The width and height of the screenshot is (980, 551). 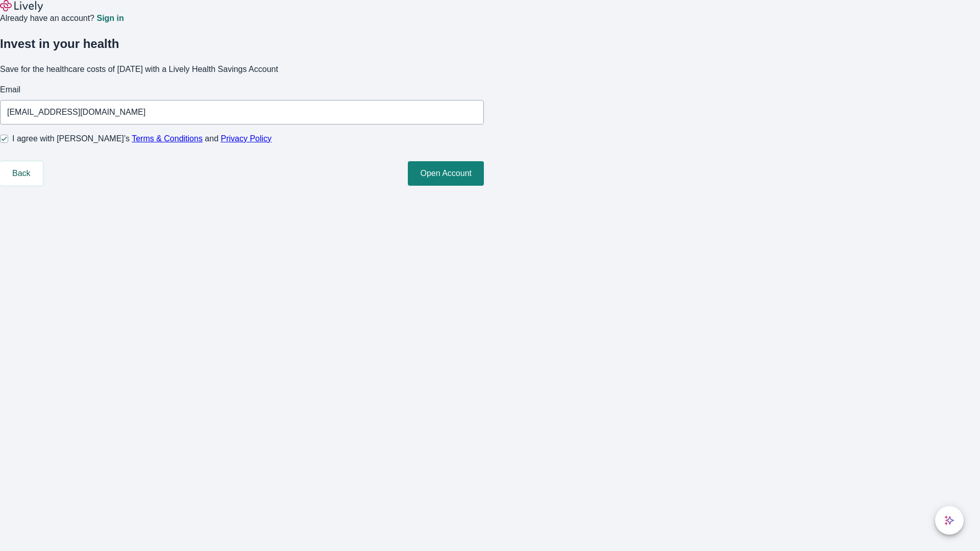 What do you see at coordinates (246, 138) in the screenshot?
I see `a: Privacy Policy` at bounding box center [246, 138].